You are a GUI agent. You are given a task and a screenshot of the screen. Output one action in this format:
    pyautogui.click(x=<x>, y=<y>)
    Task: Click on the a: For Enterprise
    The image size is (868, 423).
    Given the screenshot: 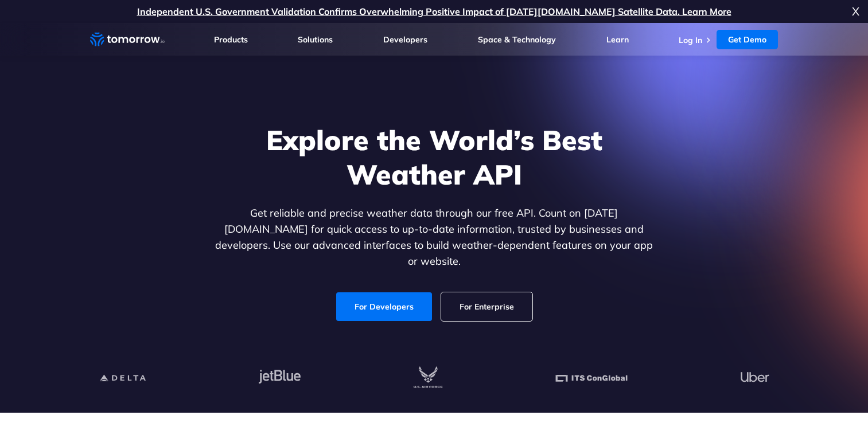 What is the action you would take?
    pyautogui.click(x=487, y=306)
    